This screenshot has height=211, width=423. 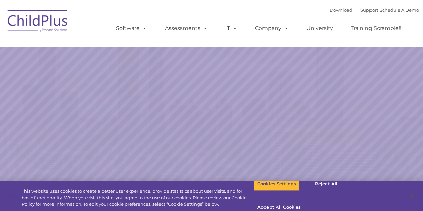 What do you see at coordinates (272, 28) in the screenshot?
I see `a: Company` at bounding box center [272, 28].